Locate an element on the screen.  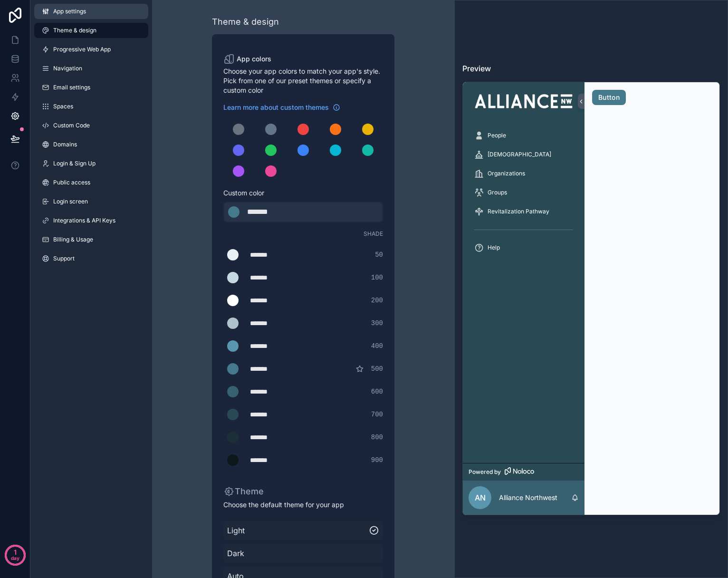
img: App logo is located at coordinates (524, 101).